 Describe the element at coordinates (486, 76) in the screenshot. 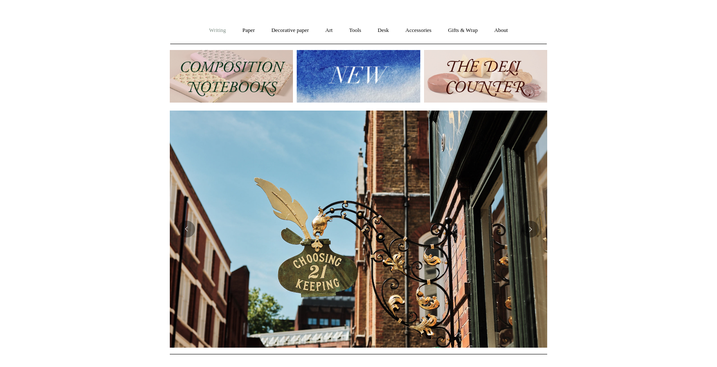

I see `a: The Deli Counter` at that location.